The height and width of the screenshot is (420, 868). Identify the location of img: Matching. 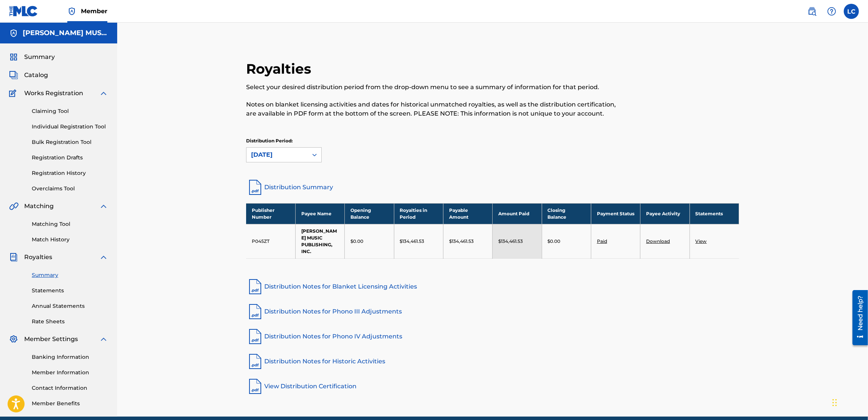
(13, 206).